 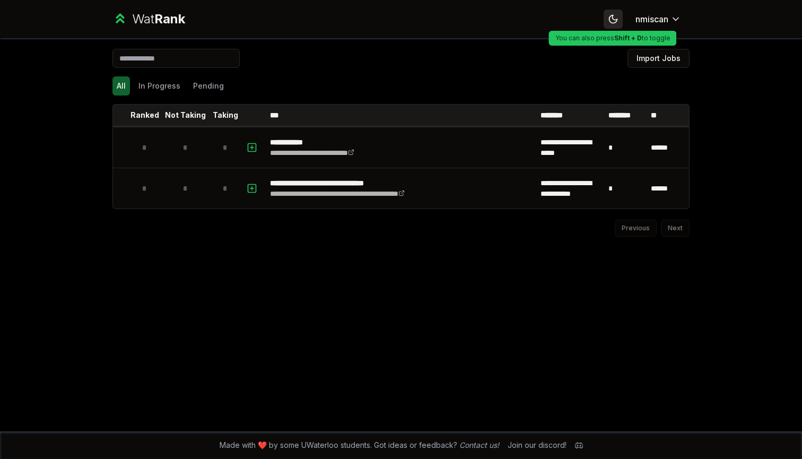 I want to click on strong: Shift + D, so click(x=628, y=38).